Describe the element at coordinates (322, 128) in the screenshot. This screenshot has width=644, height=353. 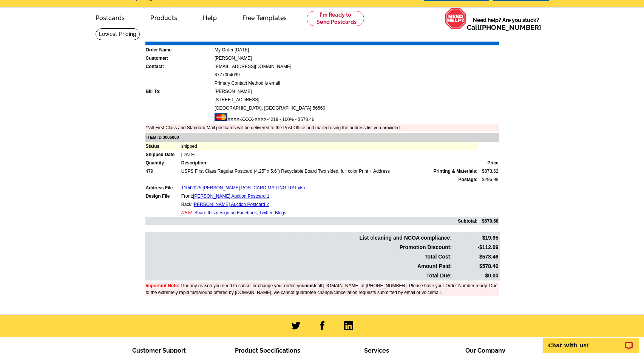
I see `td: **All First Class and Standard Mail postcards will be delivered to the Post Office and mailed usi...` at that location.